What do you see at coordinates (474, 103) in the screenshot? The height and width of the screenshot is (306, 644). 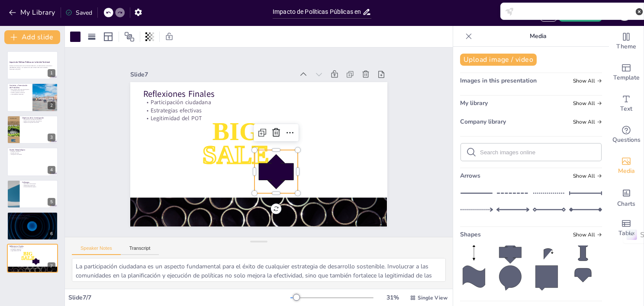 I see `span: My library` at bounding box center [474, 103].